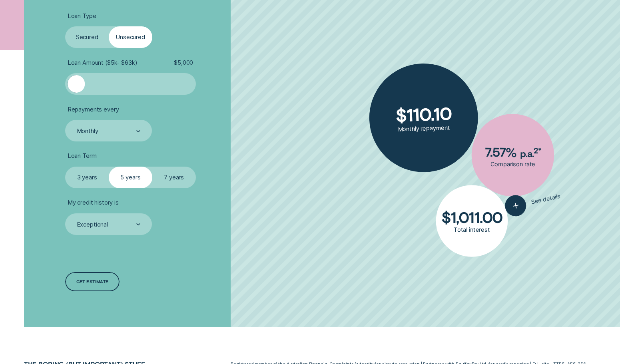 The height and width of the screenshot is (364, 620). I want to click on label: 3 years, so click(87, 178).